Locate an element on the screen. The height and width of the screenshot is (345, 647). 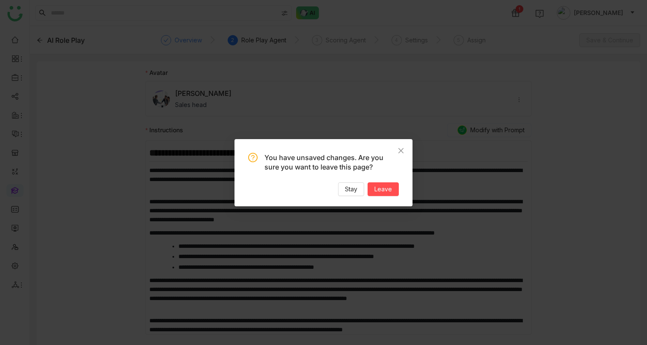
span: You have unsaved changes. Are you sure you want to leave this page? is located at coordinates (324, 162).